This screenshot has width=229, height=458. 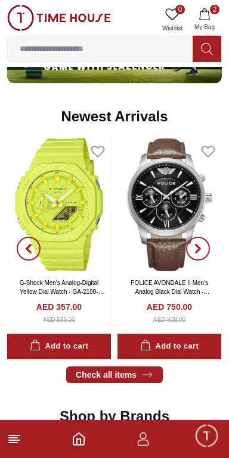 What do you see at coordinates (204, 20) in the screenshot?
I see `button: 2My Bag` at bounding box center [204, 20].